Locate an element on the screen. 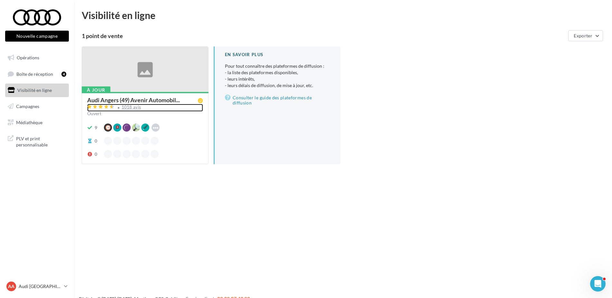 The height and width of the screenshot is (298, 612). span: PLV et print personnalisable is located at coordinates (41, 141).